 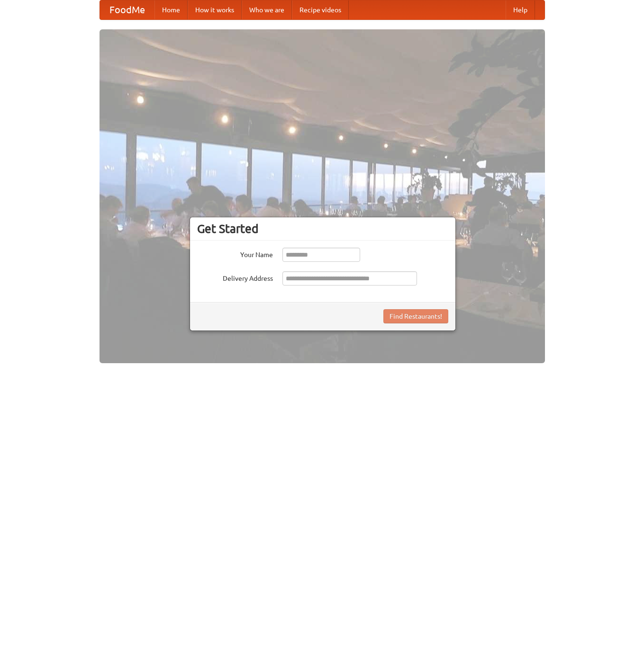 I want to click on button: Find Restaurants!, so click(x=416, y=316).